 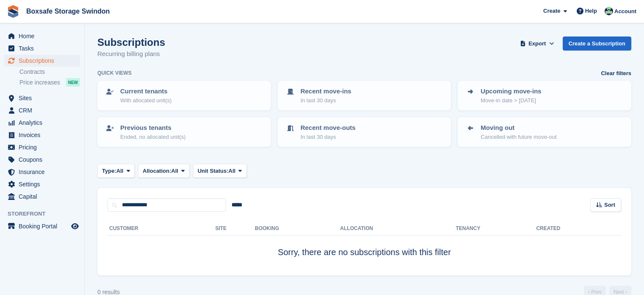 What do you see at coordinates (537, 43) in the screenshot?
I see `button: Export` at bounding box center [537, 43].